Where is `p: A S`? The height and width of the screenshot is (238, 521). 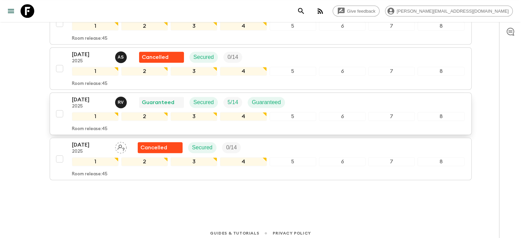 p: A S is located at coordinates (121, 57).